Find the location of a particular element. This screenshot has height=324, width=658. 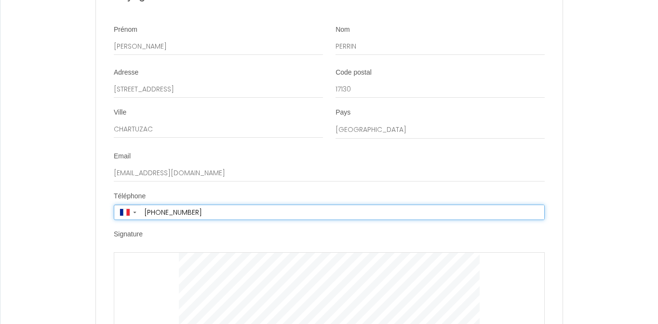

label: Ville is located at coordinates (120, 113).